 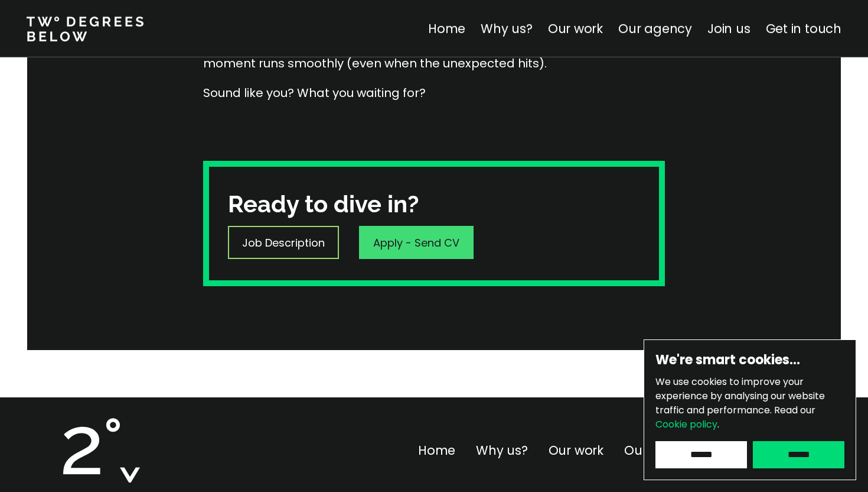 What do you see at coordinates (729, 28) in the screenshot?
I see `a: Join us` at bounding box center [729, 28].